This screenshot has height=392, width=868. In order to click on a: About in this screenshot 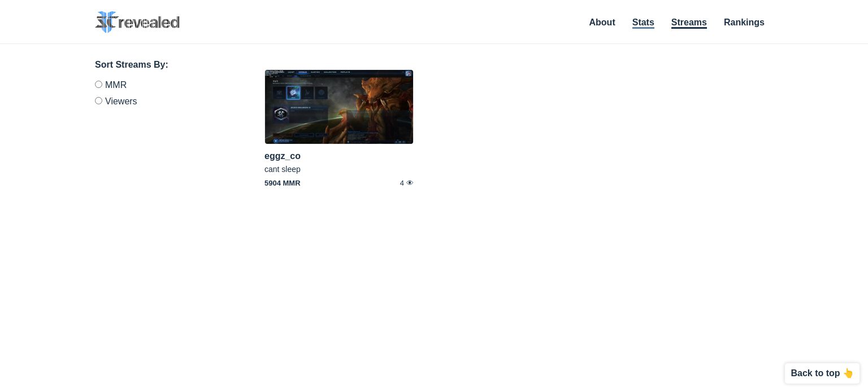, I will do `click(602, 22)`.